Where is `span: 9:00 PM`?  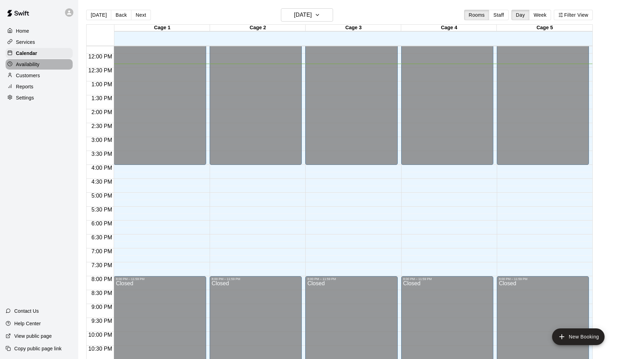 span: 9:00 PM is located at coordinates (102, 307).